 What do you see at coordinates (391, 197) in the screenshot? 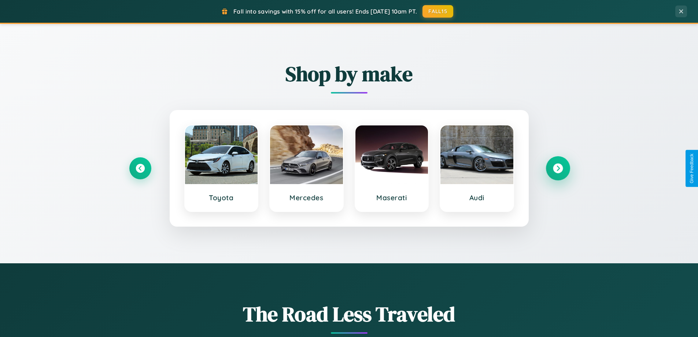
I see `h3: Maserati` at bounding box center [391, 197].